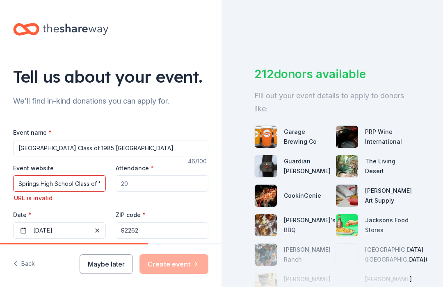 This screenshot has width=443, height=287. I want to click on div: URL is invalid, so click(59, 198).